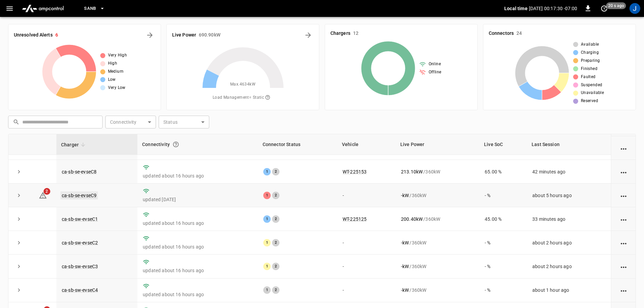  Describe the element at coordinates (74, 144) in the screenshot. I see `span: Charger` at that location.